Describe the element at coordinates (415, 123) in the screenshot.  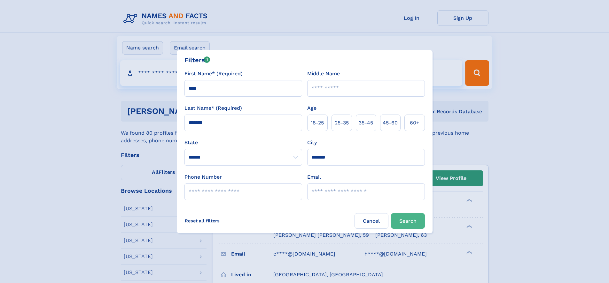
I see `span: 60+` at that location.